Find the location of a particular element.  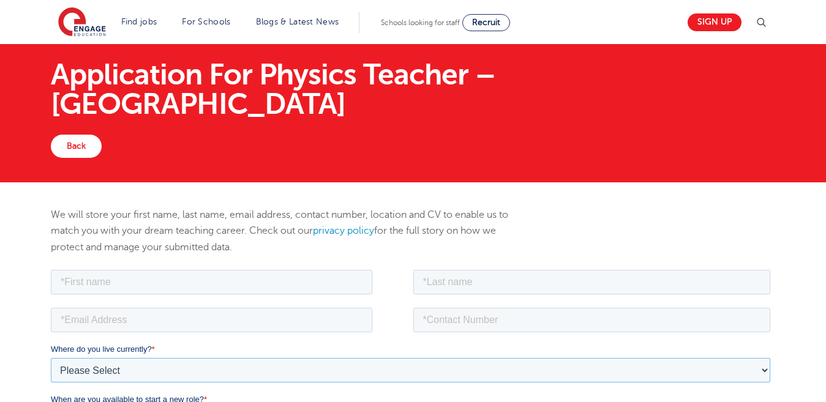

a: Sign up is located at coordinates (715, 22).